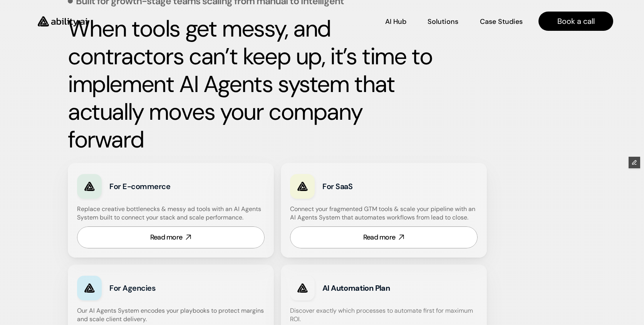 This screenshot has height=325, width=644. I want to click on nav: Main navigation, so click(355, 21).